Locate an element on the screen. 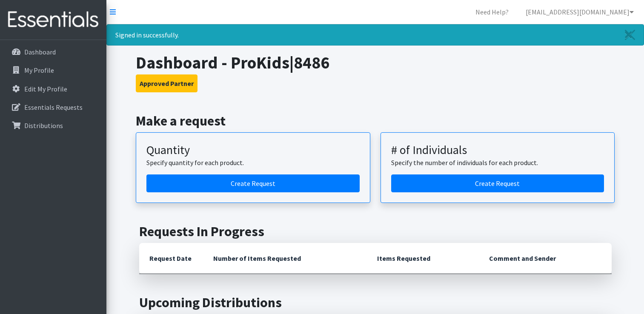  h2: Make a request is located at coordinates (375, 121).